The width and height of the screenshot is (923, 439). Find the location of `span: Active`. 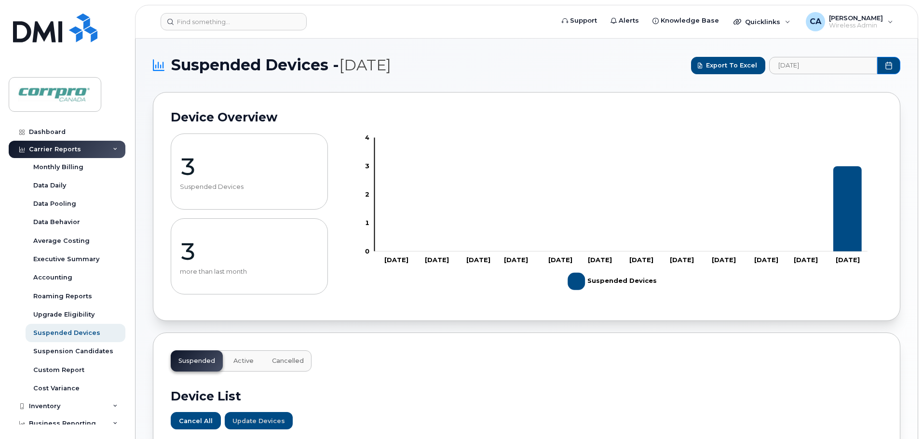

span: Active is located at coordinates (244, 361).